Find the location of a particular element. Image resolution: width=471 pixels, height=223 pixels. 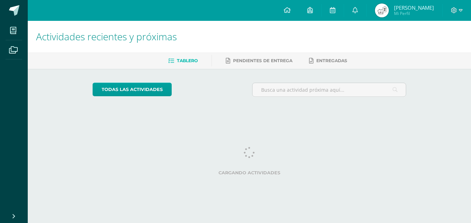

span: Pendientes de entrega is located at coordinates (262, 60).